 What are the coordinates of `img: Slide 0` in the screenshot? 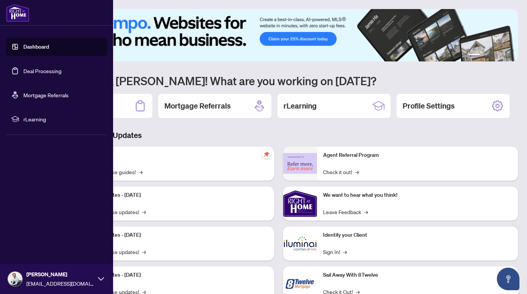 It's located at (278, 35).